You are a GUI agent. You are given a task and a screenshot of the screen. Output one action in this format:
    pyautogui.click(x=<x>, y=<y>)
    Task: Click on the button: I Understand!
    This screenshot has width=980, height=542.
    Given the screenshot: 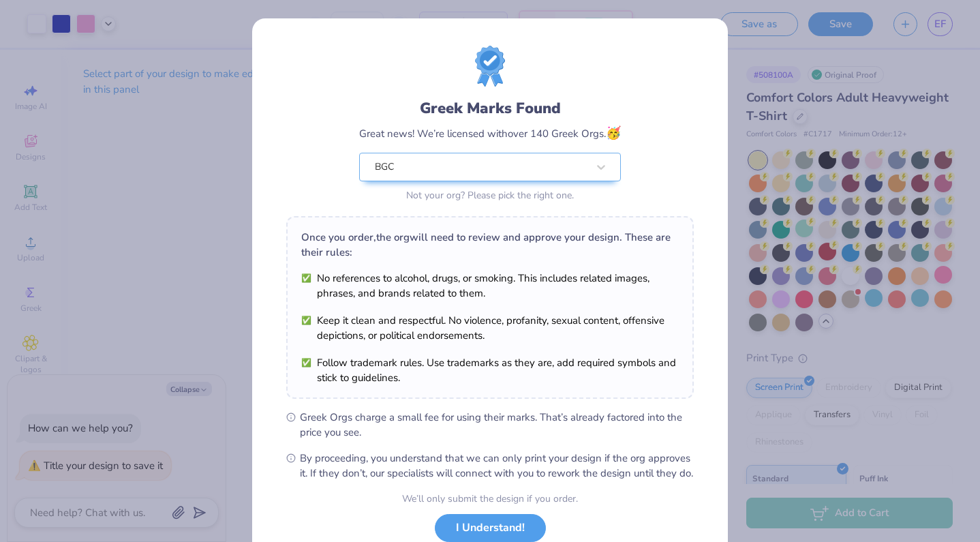 What is the action you would take?
    pyautogui.click(x=490, y=527)
    